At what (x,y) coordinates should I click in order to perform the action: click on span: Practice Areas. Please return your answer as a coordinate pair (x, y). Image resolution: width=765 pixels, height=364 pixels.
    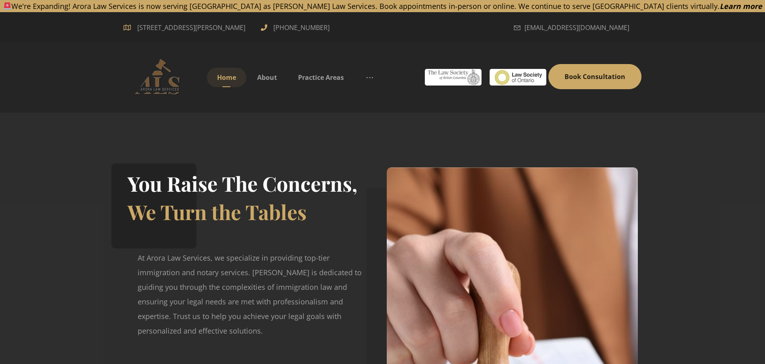
    Looking at the image, I should click on (321, 77).